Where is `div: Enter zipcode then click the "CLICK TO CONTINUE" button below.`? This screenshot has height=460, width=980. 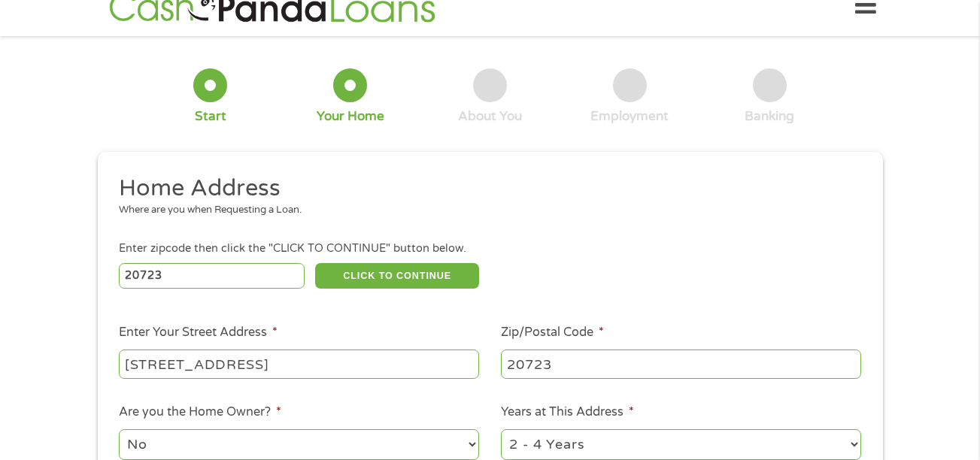
div: Enter zipcode then click the "CLICK TO CONTINUE" button below. is located at coordinates (490, 248).